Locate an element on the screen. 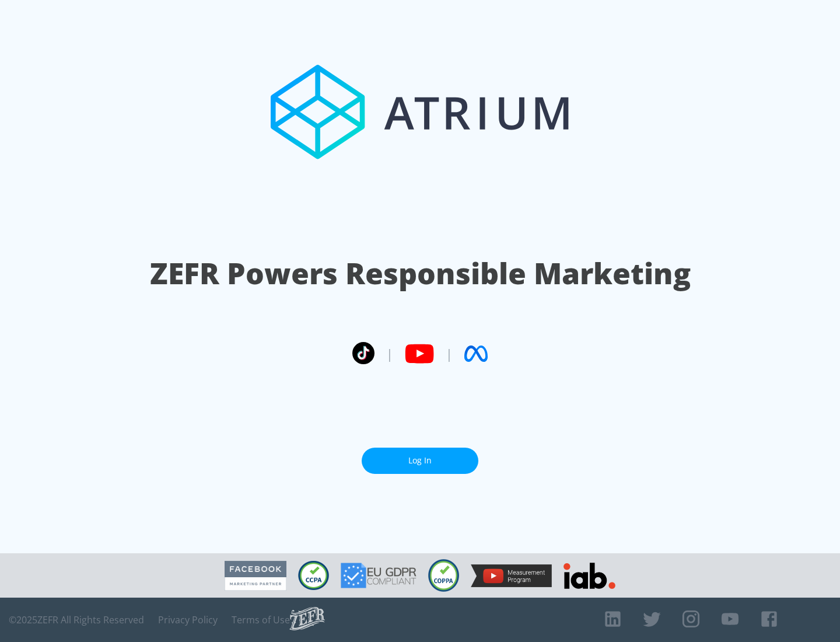 Image resolution: width=840 pixels, height=642 pixels. img: GDPR Compliant is located at coordinates (379, 576).